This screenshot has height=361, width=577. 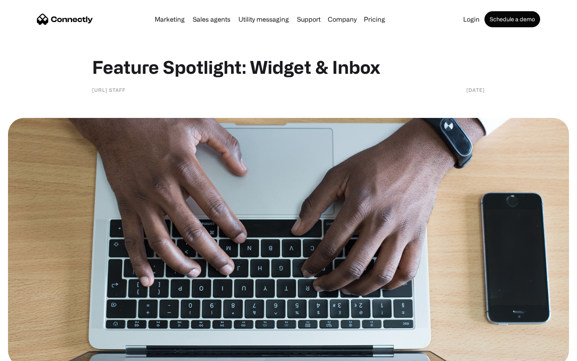 What do you see at coordinates (342, 19) in the screenshot?
I see `div: Company` at bounding box center [342, 19].